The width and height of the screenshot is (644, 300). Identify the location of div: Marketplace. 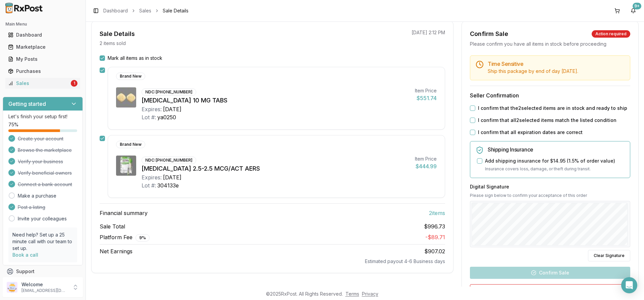
(42, 47).